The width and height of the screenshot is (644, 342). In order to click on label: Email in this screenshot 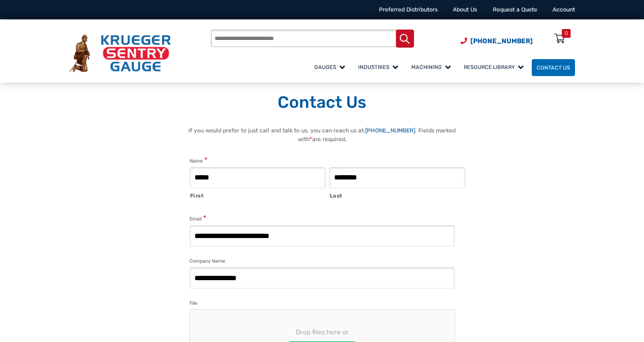, I will do `click(198, 218)`.